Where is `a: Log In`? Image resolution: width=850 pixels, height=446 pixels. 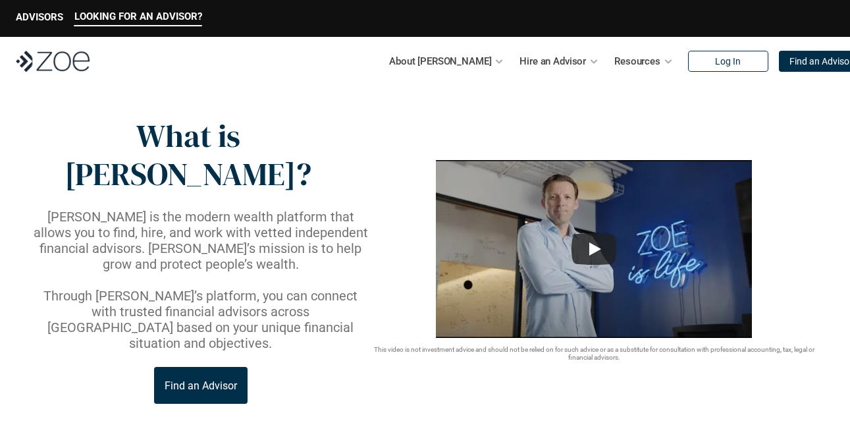
a: Log In is located at coordinates (728, 61).